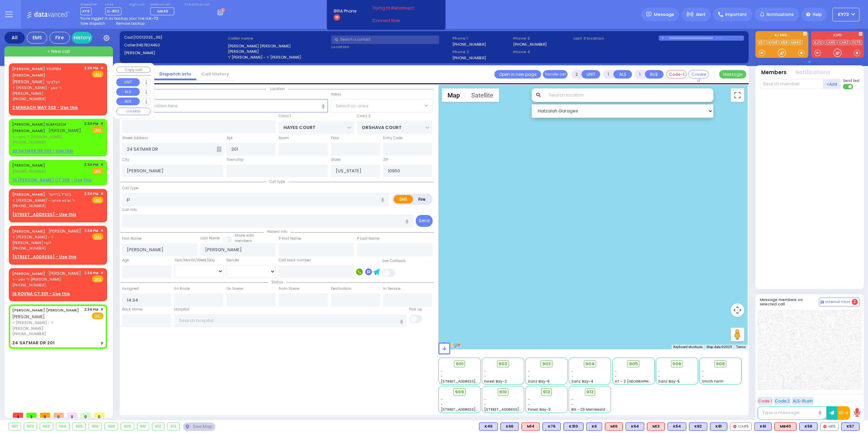 Image resolution: width=868 pixels, height=433 pixels. Describe the element at coordinates (451, 345) in the screenshot. I see `img: Google` at that location.